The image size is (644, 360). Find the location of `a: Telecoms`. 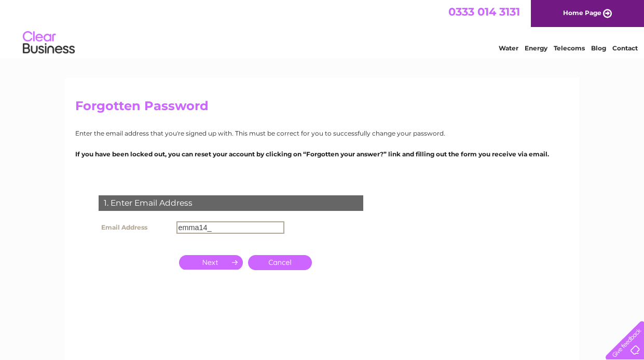

a: Telecoms is located at coordinates (569, 48).